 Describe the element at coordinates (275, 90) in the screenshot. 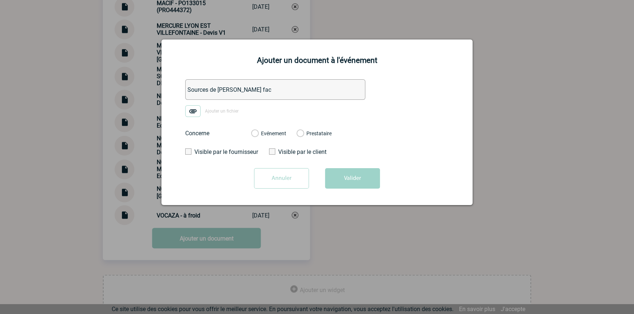

I see `input: Désignation` at that location.